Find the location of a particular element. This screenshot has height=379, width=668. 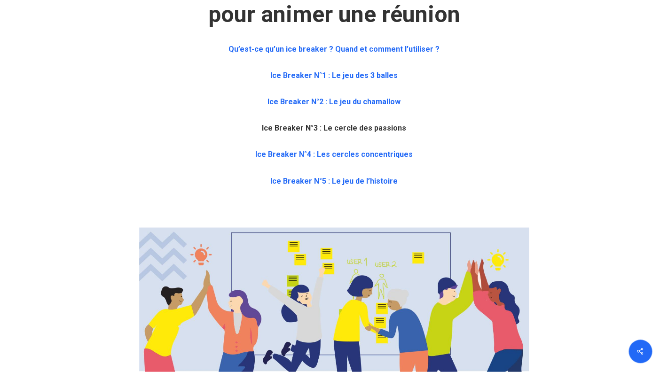

img: 5 icebreakers à connaitre illustration is located at coordinates (334, 299).